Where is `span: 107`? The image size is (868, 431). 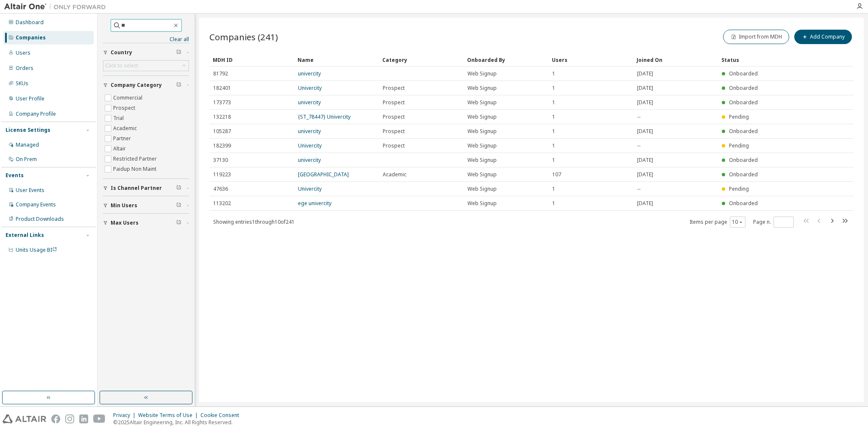 span: 107 is located at coordinates (556, 175).